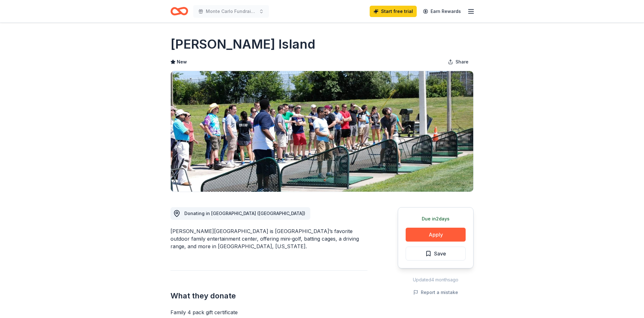  I want to click on a: Home, so click(179, 11).